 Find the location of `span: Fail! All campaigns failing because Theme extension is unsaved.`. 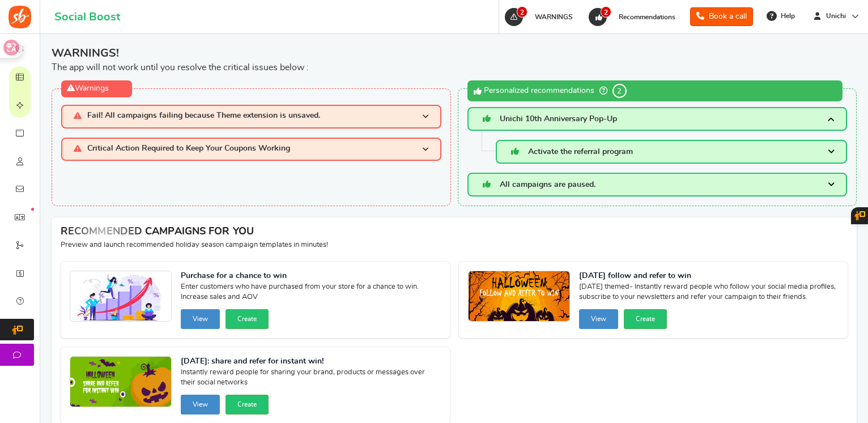

span: Fail! All campaigns failing because Theme extension is unsaved. is located at coordinates (203, 116).